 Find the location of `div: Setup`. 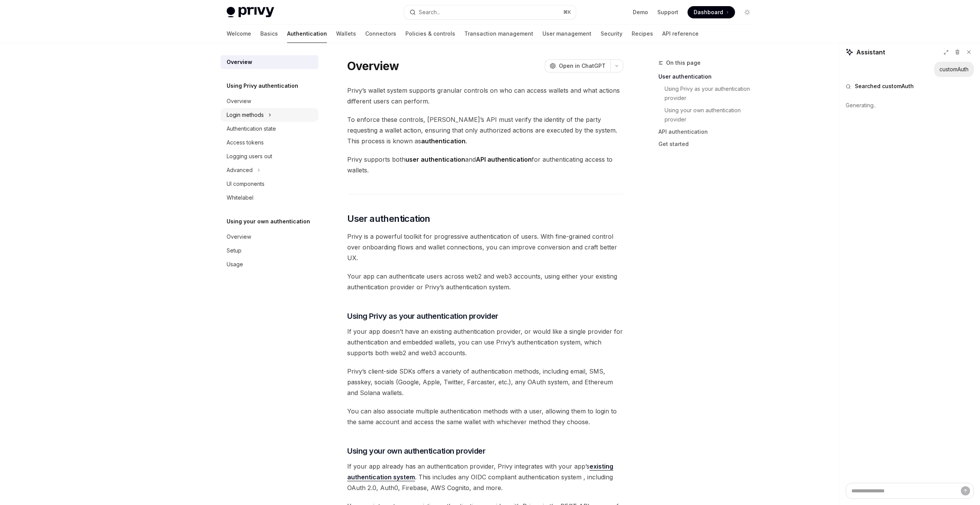

div: Setup is located at coordinates (234, 250).